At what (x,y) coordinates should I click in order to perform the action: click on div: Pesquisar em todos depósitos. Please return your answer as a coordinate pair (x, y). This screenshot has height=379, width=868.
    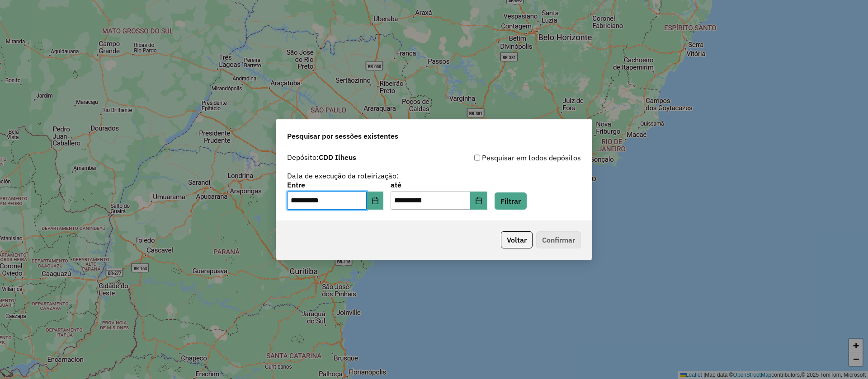
    Looking at the image, I should click on (507, 157).